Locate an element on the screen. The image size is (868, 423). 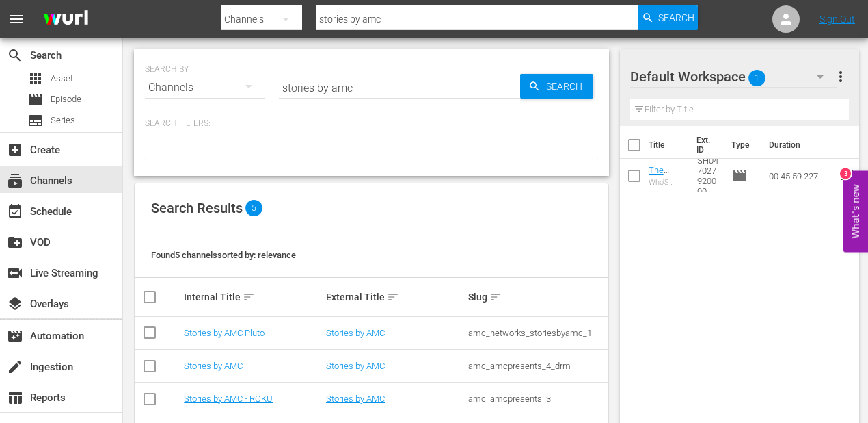
span: VOD is located at coordinates (15, 242).